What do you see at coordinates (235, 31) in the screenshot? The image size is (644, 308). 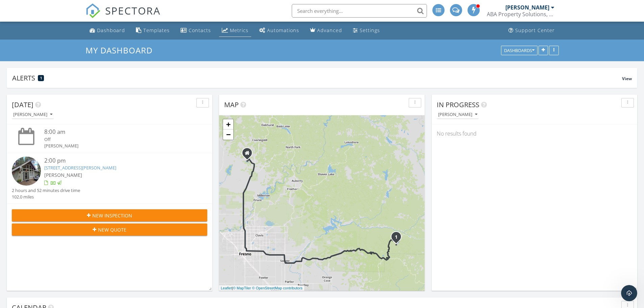 I see `a: Metrics` at bounding box center [235, 31].